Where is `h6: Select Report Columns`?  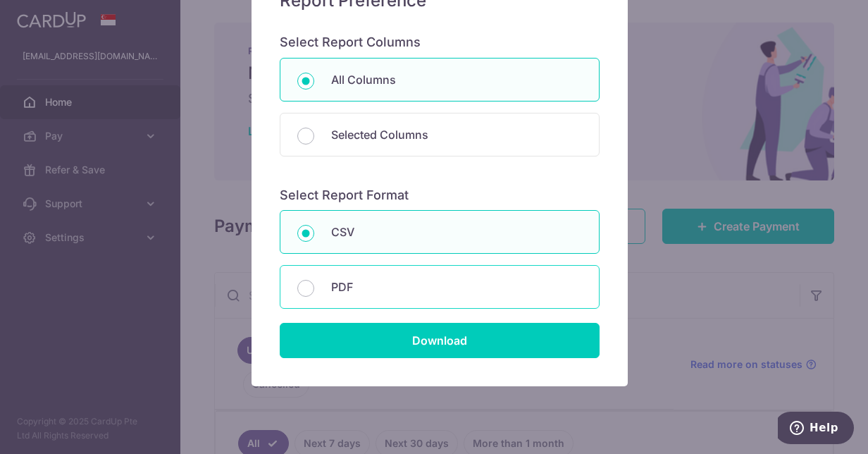
h6: Select Report Columns is located at coordinates (440, 42).